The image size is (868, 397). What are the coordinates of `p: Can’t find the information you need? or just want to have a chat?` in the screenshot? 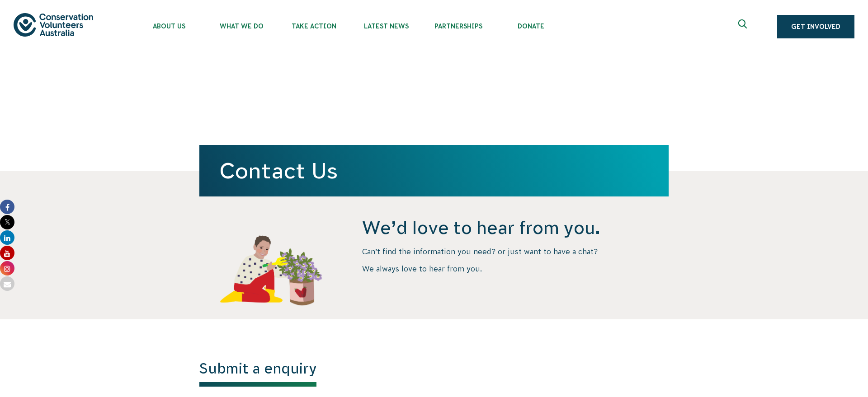 It's located at (515, 252).